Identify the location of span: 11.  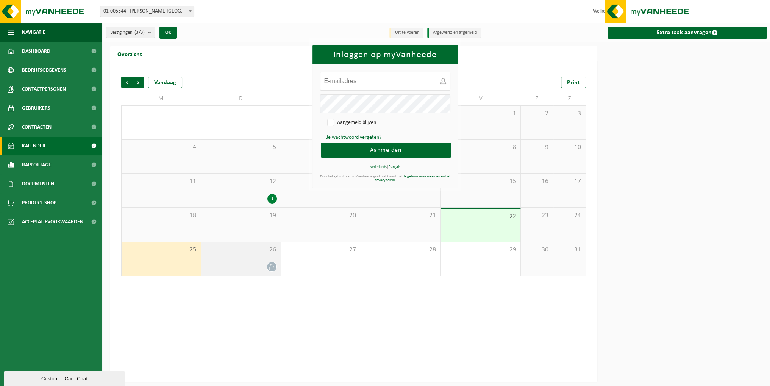
(161, 181).